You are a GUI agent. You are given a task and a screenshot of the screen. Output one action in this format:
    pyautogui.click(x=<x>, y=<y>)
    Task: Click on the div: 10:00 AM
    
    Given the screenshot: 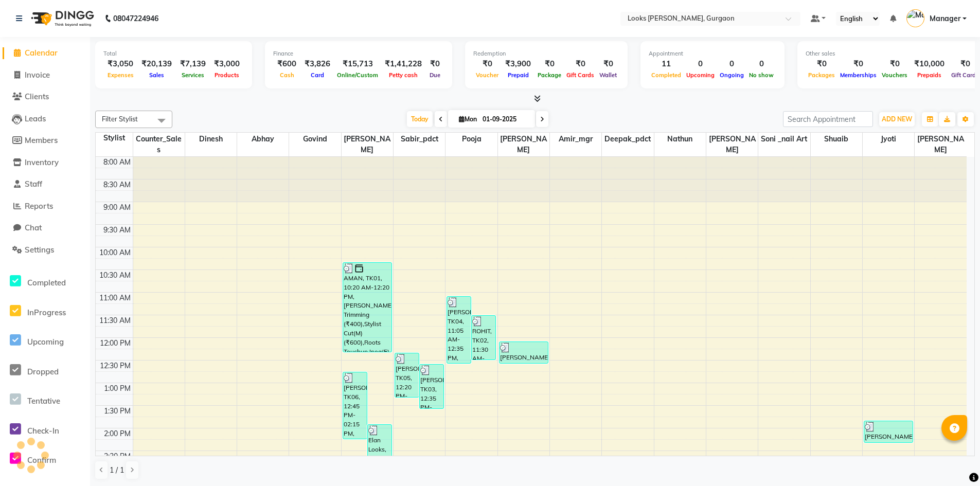 What is the action you would take?
    pyautogui.click(x=115, y=253)
    